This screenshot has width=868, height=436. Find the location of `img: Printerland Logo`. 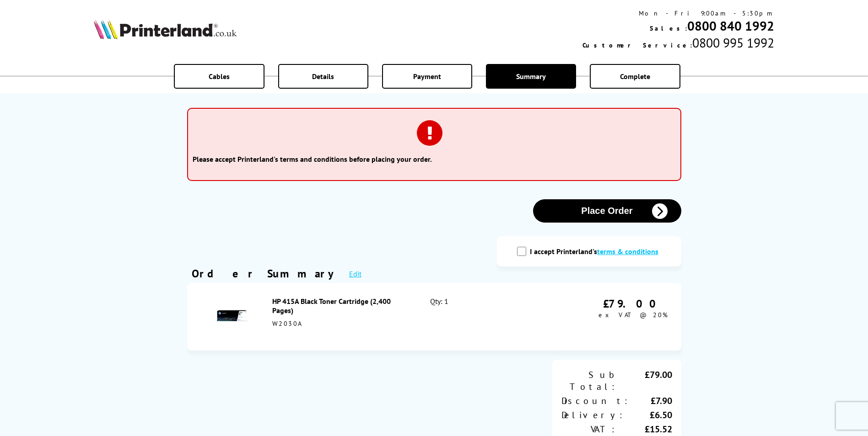

img: Printerland Logo is located at coordinates (165, 29).